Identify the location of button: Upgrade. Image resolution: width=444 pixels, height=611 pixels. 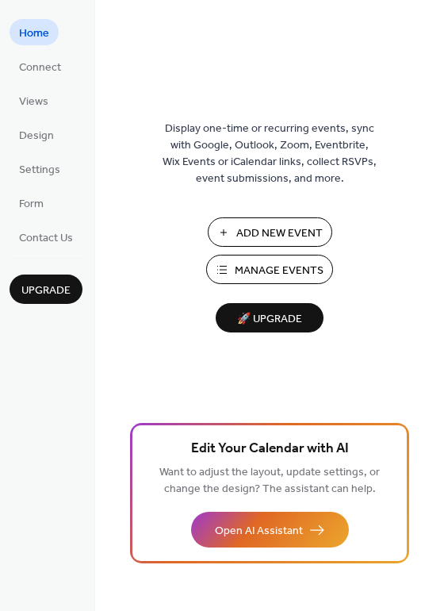
(46, 289).